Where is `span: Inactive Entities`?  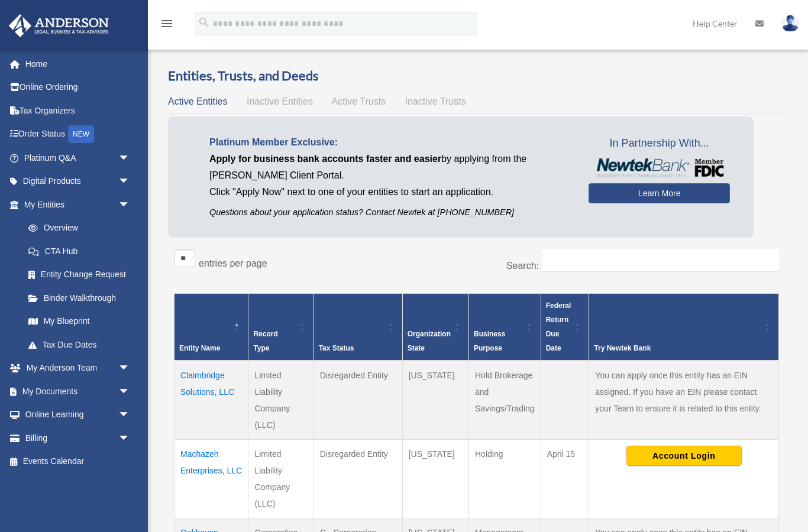 span: Inactive Entities is located at coordinates (280, 101).